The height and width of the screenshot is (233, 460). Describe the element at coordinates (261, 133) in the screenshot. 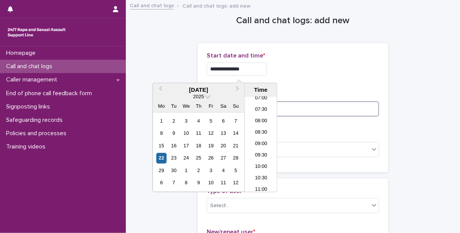

I see `li: 08:30` at that location.